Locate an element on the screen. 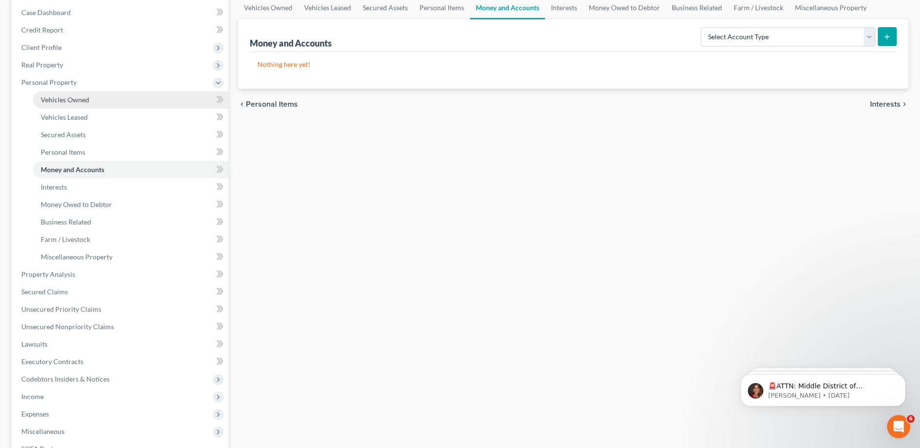 The image size is (920, 448). a: Business Related is located at coordinates (130, 222).